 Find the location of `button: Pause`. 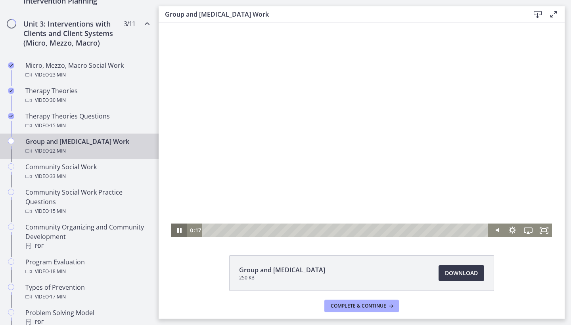

button: Pause is located at coordinates (21, 207).